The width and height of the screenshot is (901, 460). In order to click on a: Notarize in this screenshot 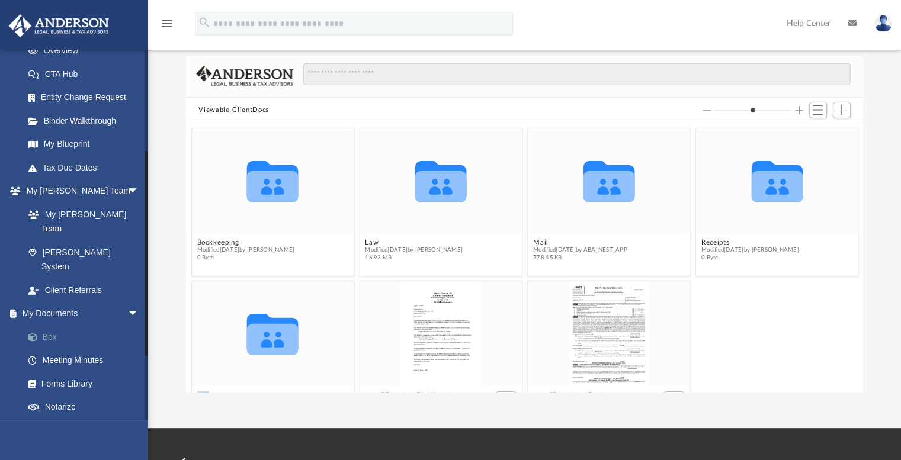, I will do `click(86, 407)`.